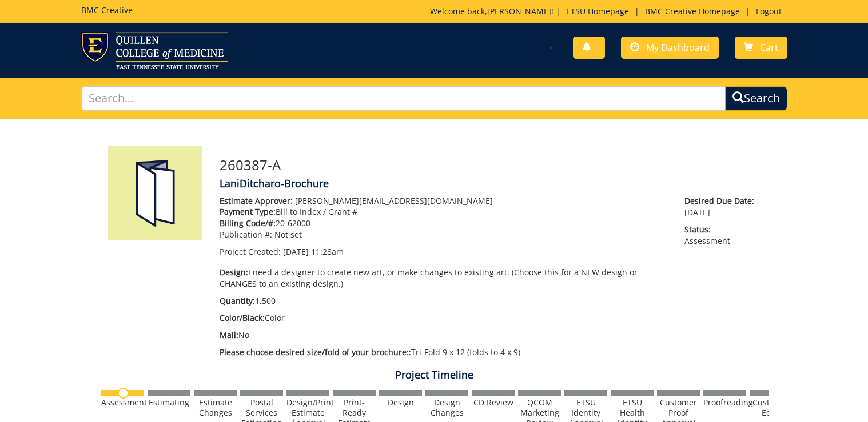 The image size is (868, 422). What do you see at coordinates (403, 98) in the screenshot?
I see `input: Search...` at bounding box center [403, 98].